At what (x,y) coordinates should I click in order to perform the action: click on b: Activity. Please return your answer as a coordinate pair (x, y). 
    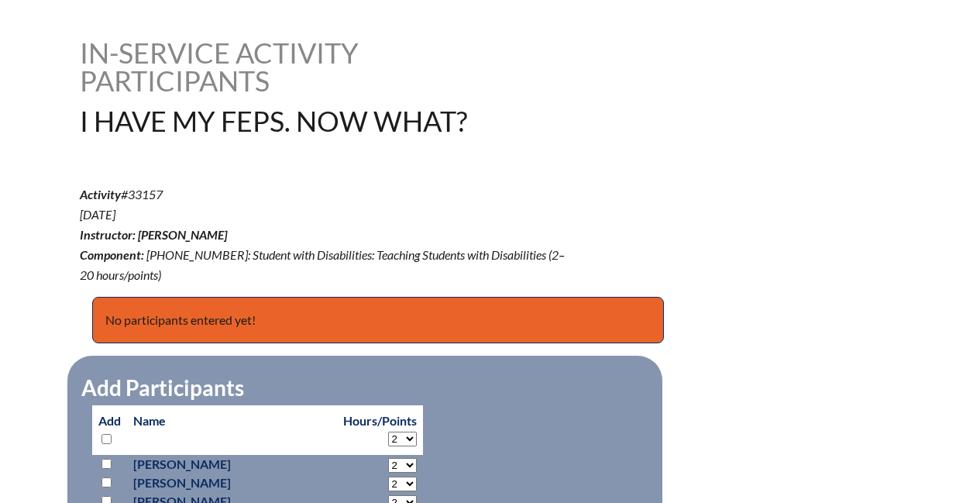
    Looking at the image, I should click on (100, 194).